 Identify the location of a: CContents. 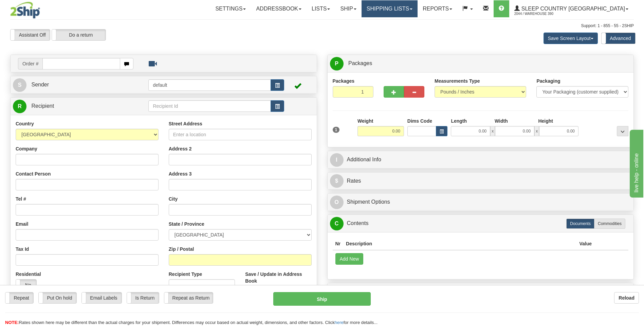
(481, 224).